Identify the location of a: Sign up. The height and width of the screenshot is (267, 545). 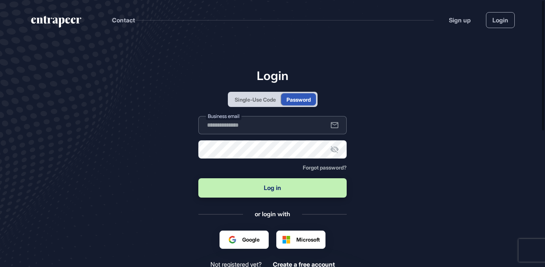
(460, 20).